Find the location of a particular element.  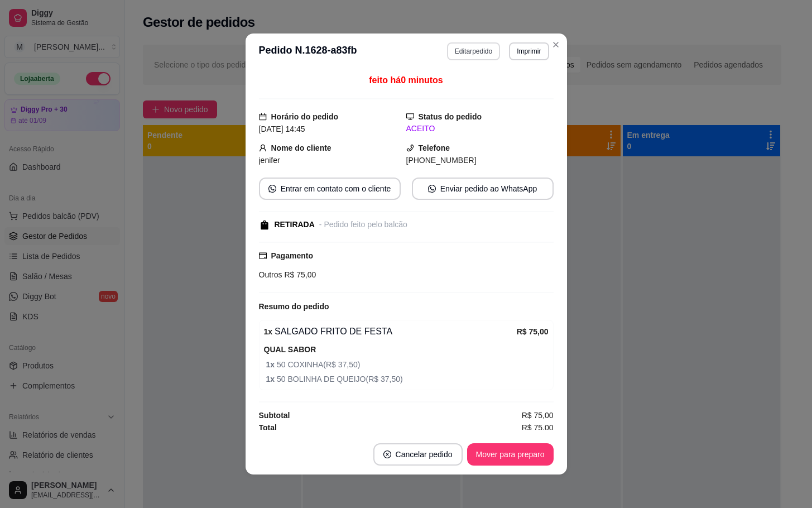

div: ACEITO is located at coordinates (480, 129).